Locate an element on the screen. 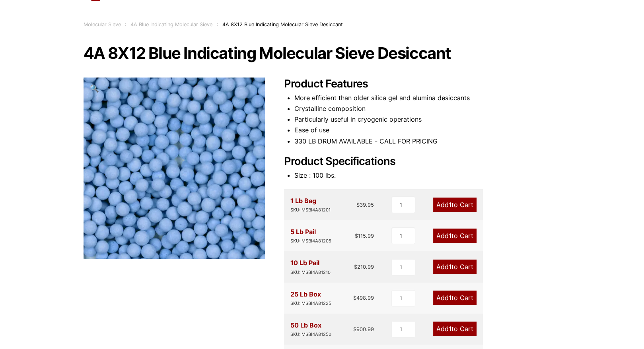 The height and width of the screenshot is (349, 644). div: SKU: MSBI4A81225 is located at coordinates (311, 303).